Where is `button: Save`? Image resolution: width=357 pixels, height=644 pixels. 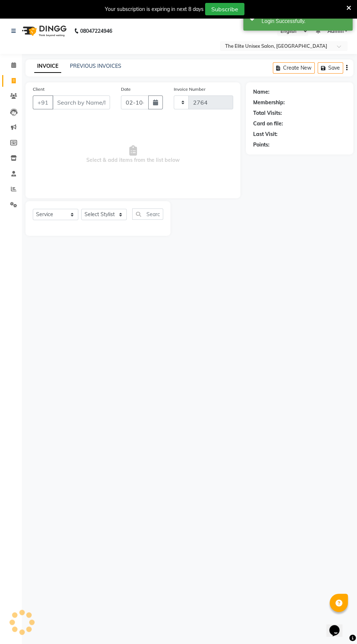
button: Save is located at coordinates (331, 68).